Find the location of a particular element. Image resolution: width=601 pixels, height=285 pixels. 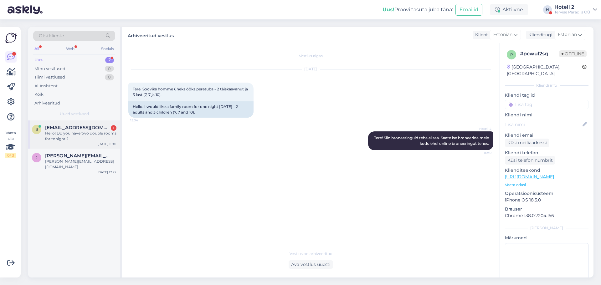

div: Uus is located at coordinates (38, 60).